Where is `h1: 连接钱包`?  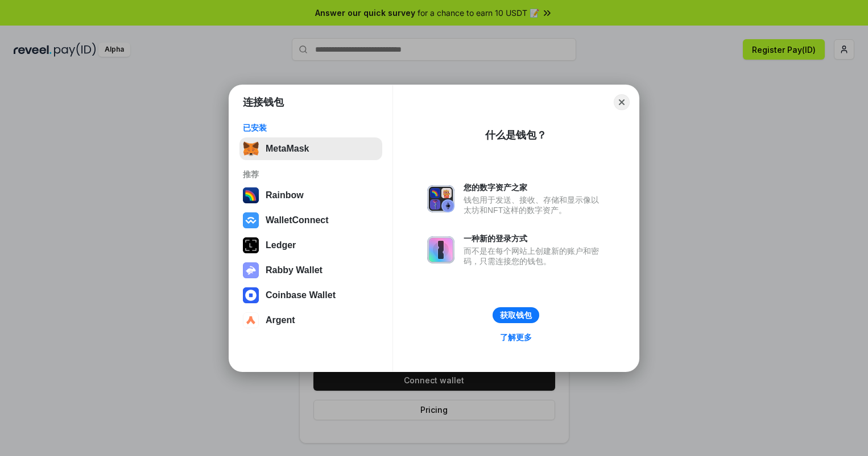 h1: 连接钱包 is located at coordinates (263, 102).